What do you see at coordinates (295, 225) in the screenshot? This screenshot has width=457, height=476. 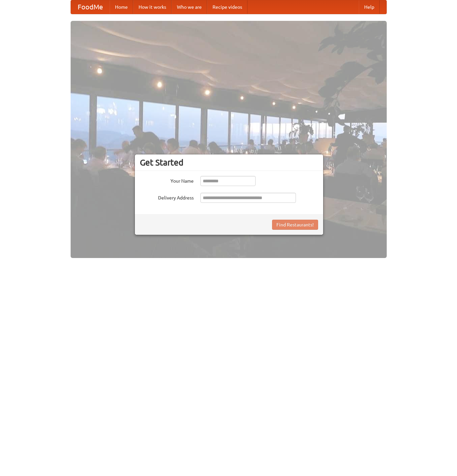 I see `button: Find Restaurants!` at bounding box center [295, 225].